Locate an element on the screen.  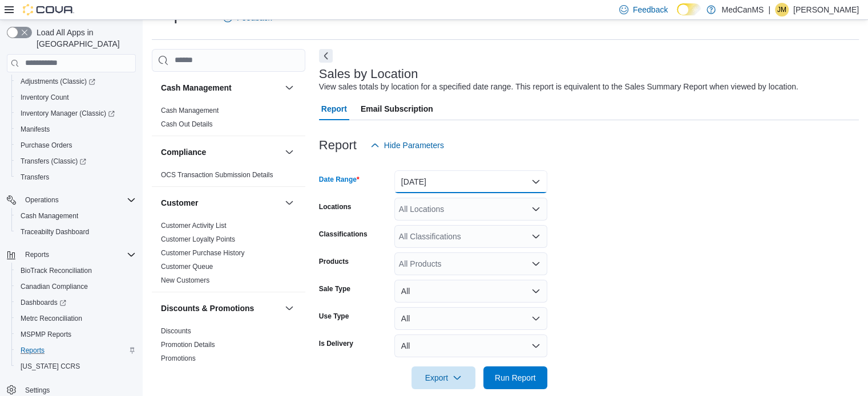
button: All is located at coordinates (471, 292).